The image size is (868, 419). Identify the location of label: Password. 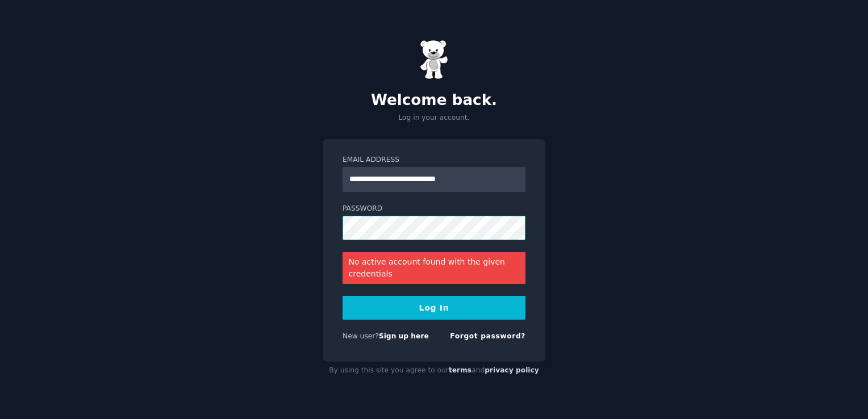
(434, 209).